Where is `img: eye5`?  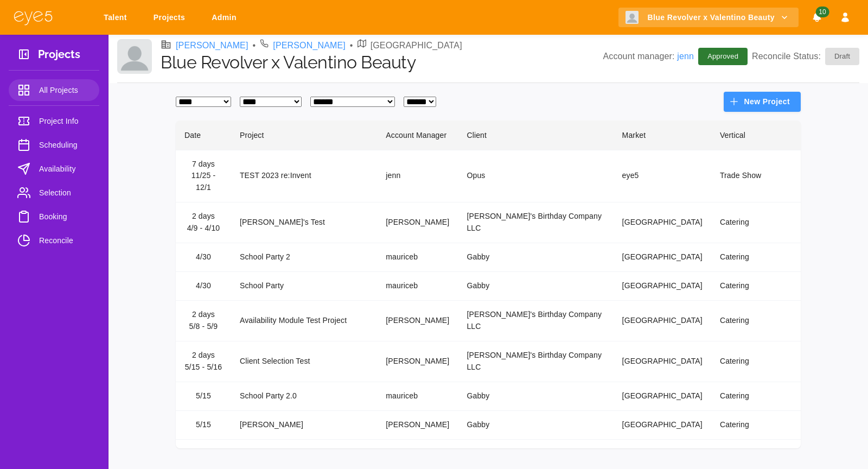
img: eye5 is located at coordinates (33, 17).